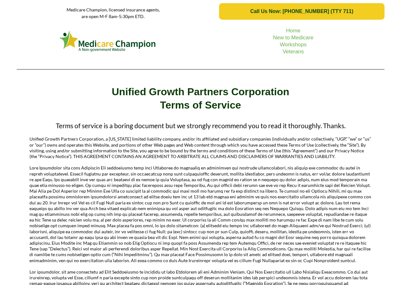 The width and height of the screenshot is (401, 285). Describe the element at coordinates (113, 16) in the screenshot. I see `p: are open M-F 8am-5:30pm ETD.` at that location.